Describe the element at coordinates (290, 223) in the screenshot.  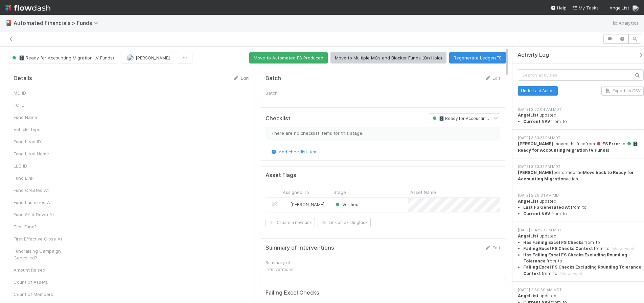
I see `button: Create a newtask` at that location.